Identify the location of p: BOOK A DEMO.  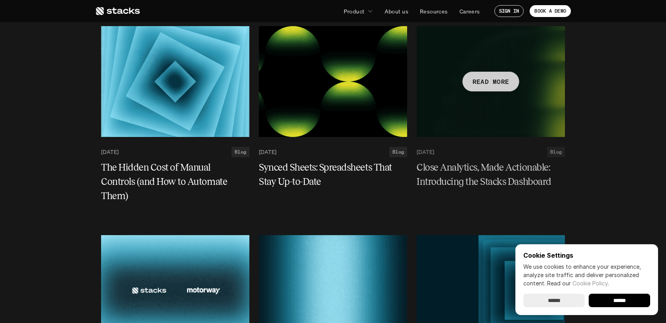
(550, 11).